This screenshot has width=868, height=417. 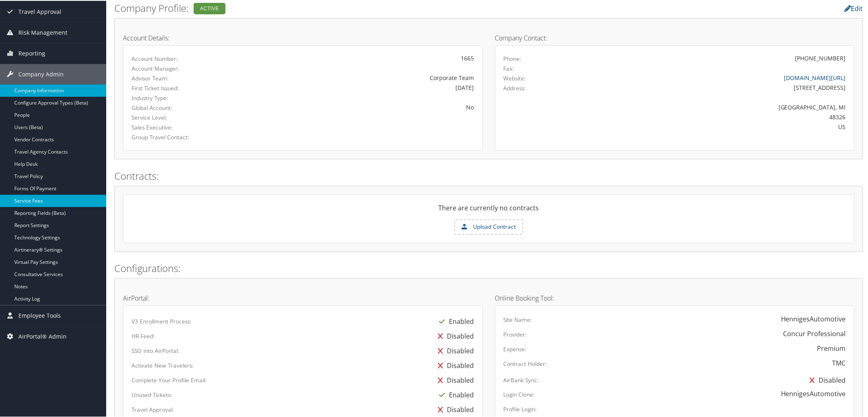 What do you see at coordinates (184, 97) in the screenshot?
I see `label: Industry Type:` at bounding box center [184, 97].